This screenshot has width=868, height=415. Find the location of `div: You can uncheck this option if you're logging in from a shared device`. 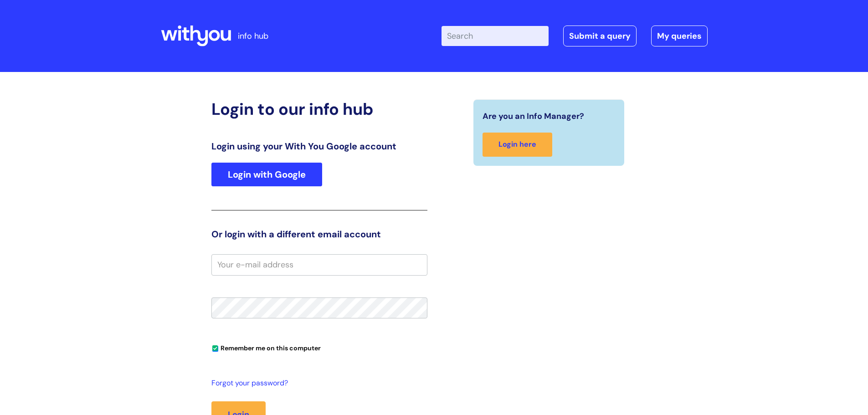

div: You can uncheck this option if you're logging in from a shared device is located at coordinates (320, 348).